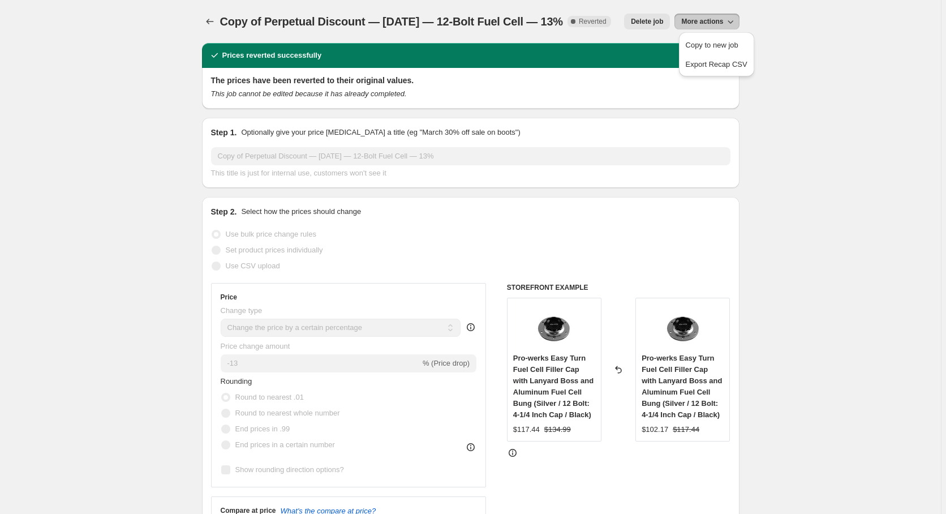 The image size is (946, 514). What do you see at coordinates (290, 469) in the screenshot?
I see `span: Show rounding direction options?` at bounding box center [290, 469].